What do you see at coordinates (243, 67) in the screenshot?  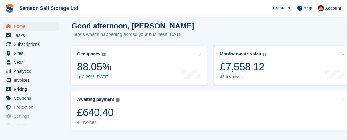 I see `div: £7,558.12` at bounding box center [243, 67].